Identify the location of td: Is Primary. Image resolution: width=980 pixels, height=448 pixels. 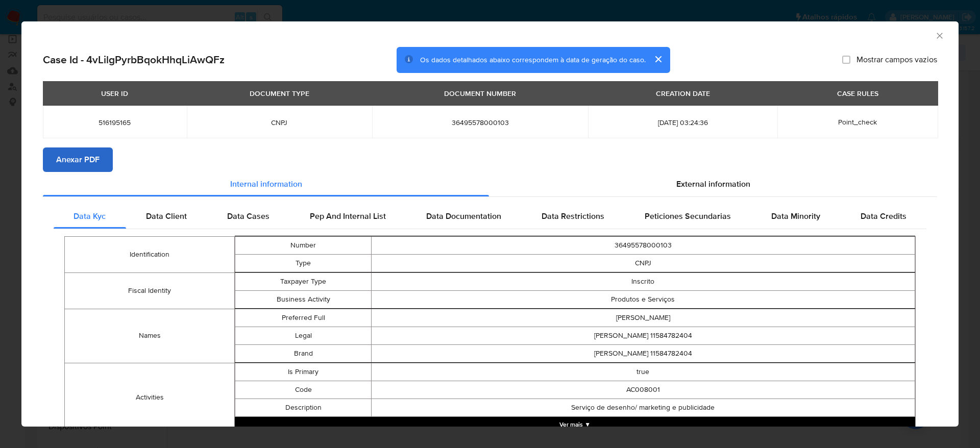
(303, 371).